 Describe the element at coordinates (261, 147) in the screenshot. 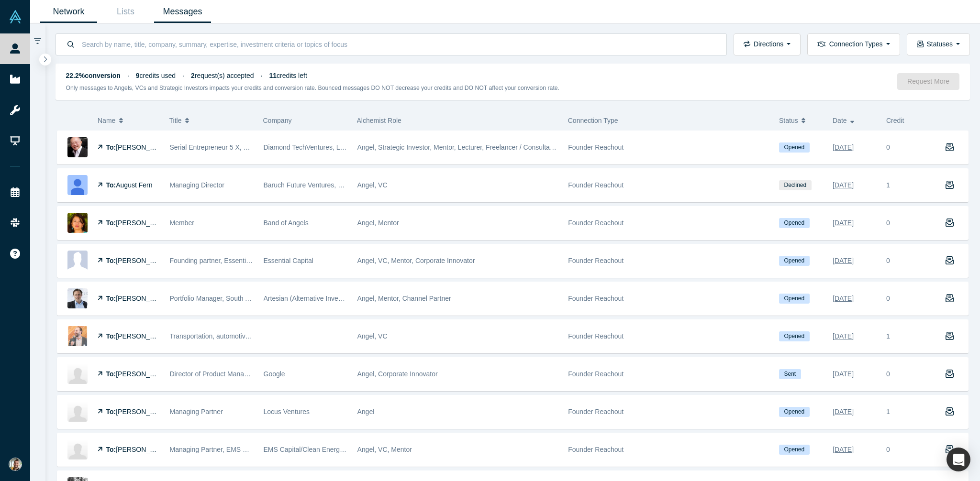

I see `span: Serial Entrepreneur 5 X, Venture Investor, & Stanford Mentor.` at that location.